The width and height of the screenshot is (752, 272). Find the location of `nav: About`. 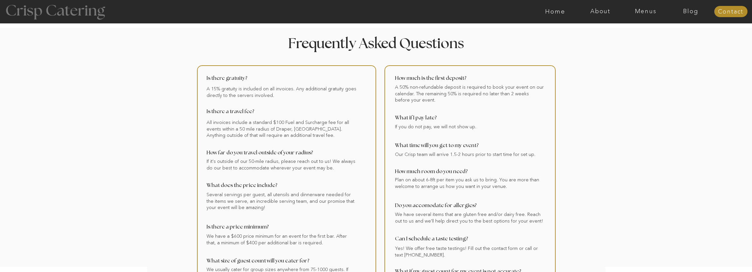

nav: About is located at coordinates (600, 12).